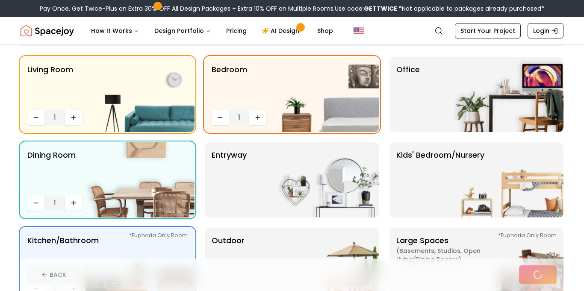  I want to click on span: Use code:, so click(366, 9).